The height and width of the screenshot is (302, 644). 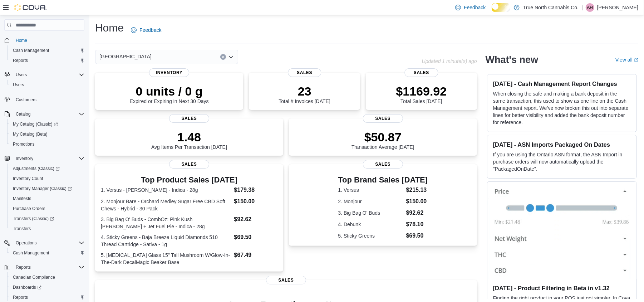 What do you see at coordinates (417, 190) in the screenshot?
I see `dd: $215.13` at bounding box center [417, 190].